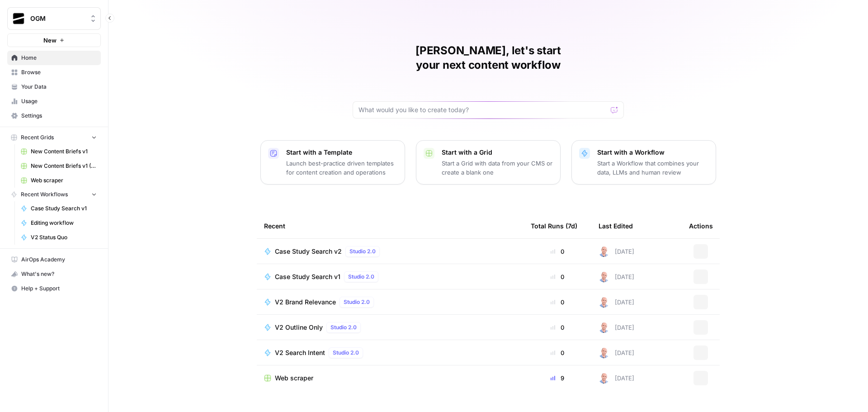 This screenshot has width=868, height=412. I want to click on span: Usage, so click(59, 101).